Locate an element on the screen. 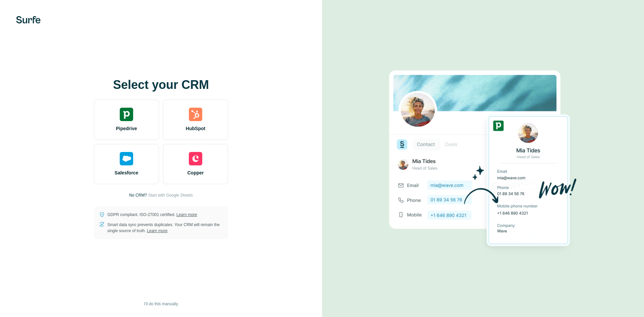 The width and height of the screenshot is (644, 317). img: salesforce's logo is located at coordinates (126, 159).